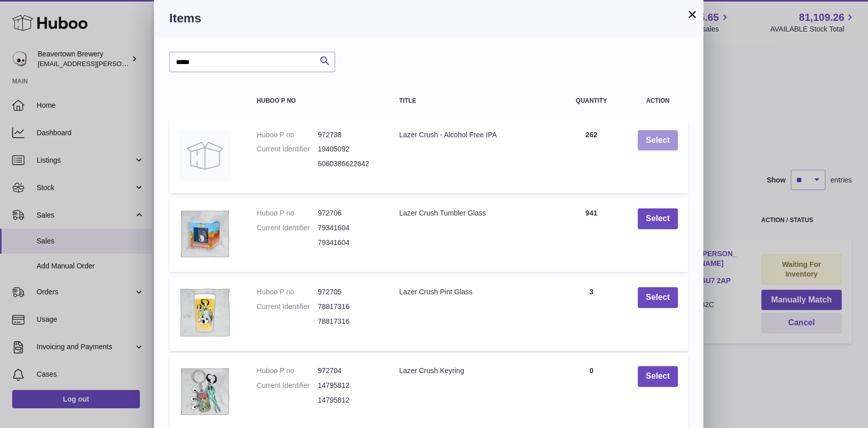  What do you see at coordinates (591, 157) in the screenshot?
I see `td: 262` at bounding box center [591, 157].